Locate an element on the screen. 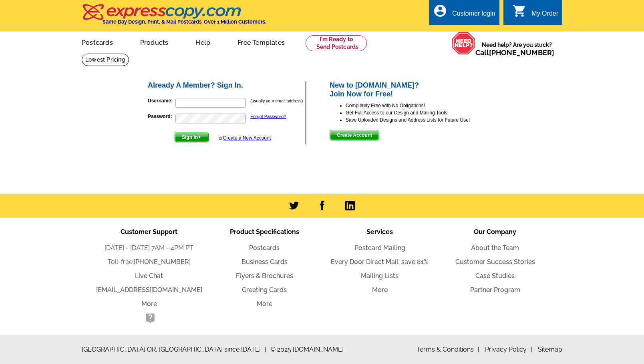 Image resolution: width=644 pixels, height=364 pixels. label: Password: is located at coordinates (161, 116).